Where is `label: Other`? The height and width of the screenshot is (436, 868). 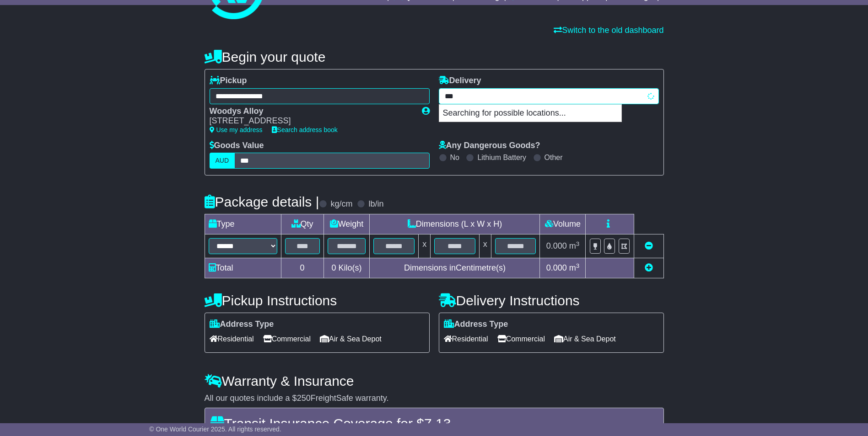 label: Other is located at coordinates (554, 157).